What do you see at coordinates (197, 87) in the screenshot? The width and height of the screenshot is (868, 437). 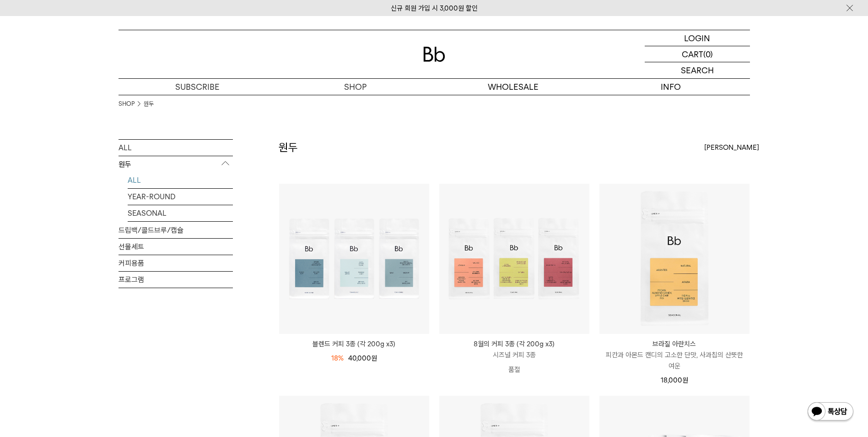 I see `a: SUBSCRIBE` at bounding box center [197, 87].